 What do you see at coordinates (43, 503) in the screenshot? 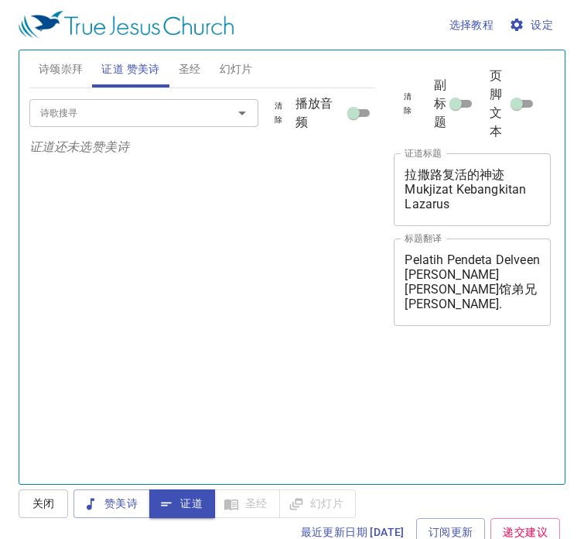
I see `button: 关闭` at bounding box center [43, 503].